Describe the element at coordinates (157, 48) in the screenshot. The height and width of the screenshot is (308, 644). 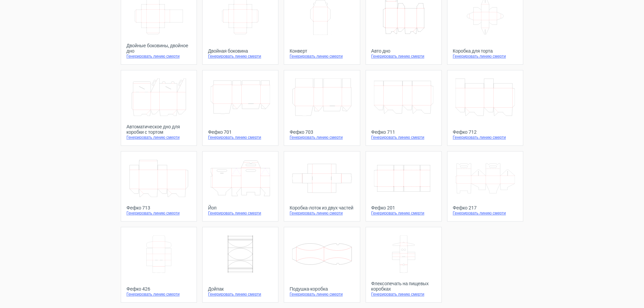
I see `font: Двойные боковины, двойное дно` at that location.